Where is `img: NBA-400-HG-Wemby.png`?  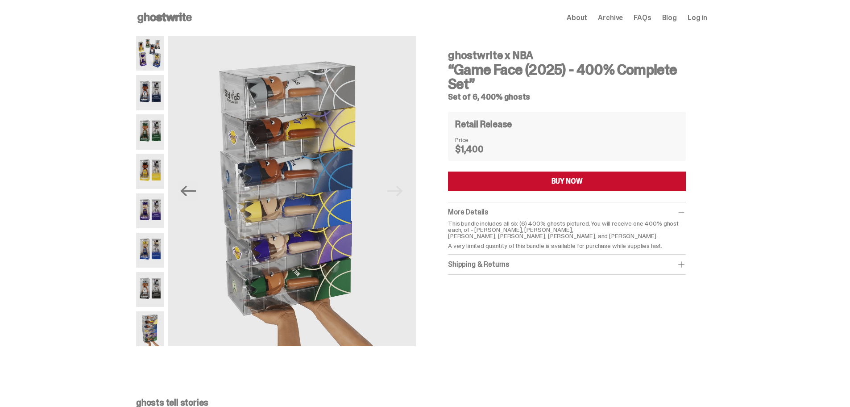 img: NBA-400-HG-Wemby.png is located at coordinates (150, 289).